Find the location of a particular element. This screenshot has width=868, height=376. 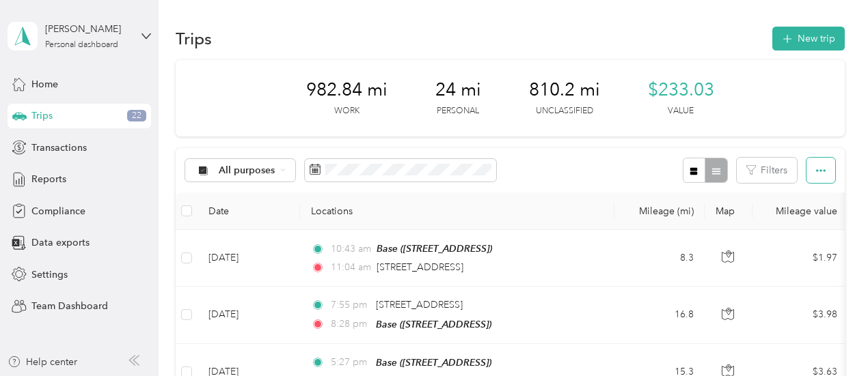

th: Map is located at coordinates (728, 211).